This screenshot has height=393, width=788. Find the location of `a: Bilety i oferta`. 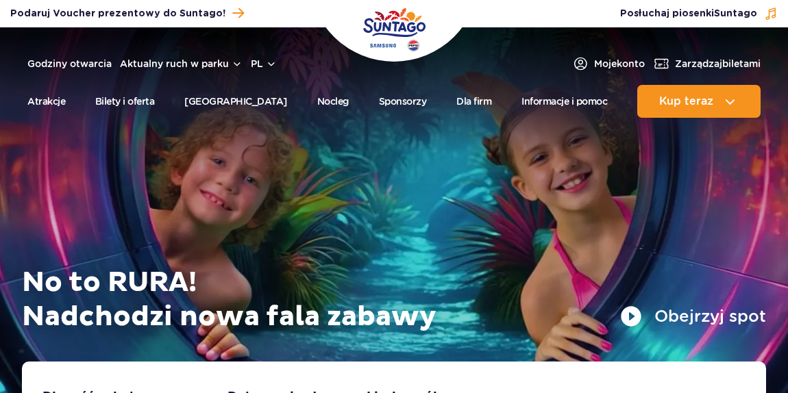

a: Bilety i oferta is located at coordinates (125, 101).